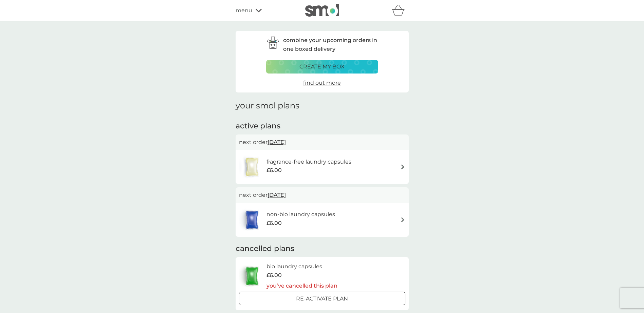  I want to click on p: Re-activate Plan, so click(322, 299).